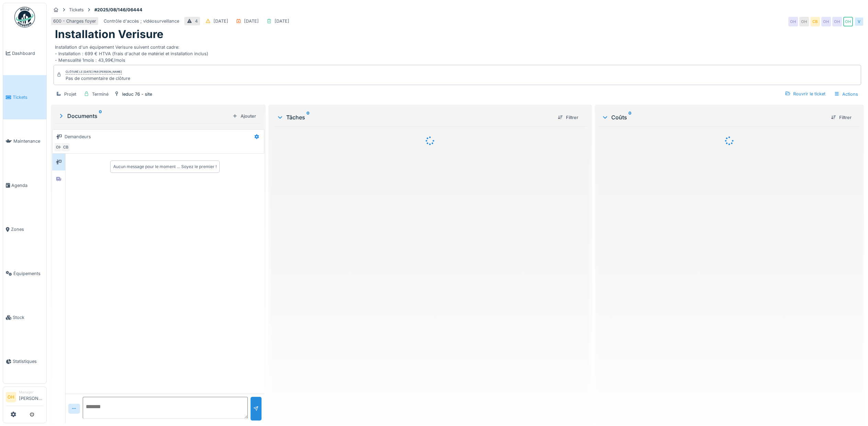  What do you see at coordinates (74, 21) in the screenshot?
I see `div: 600 - Charges foyer` at bounding box center [74, 21].